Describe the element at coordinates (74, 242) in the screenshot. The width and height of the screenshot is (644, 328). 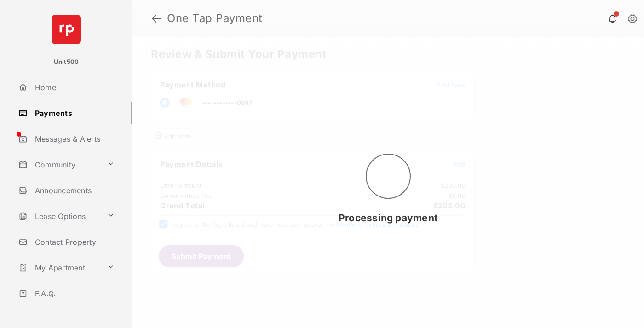
I see `a: Contact Property` at that location.